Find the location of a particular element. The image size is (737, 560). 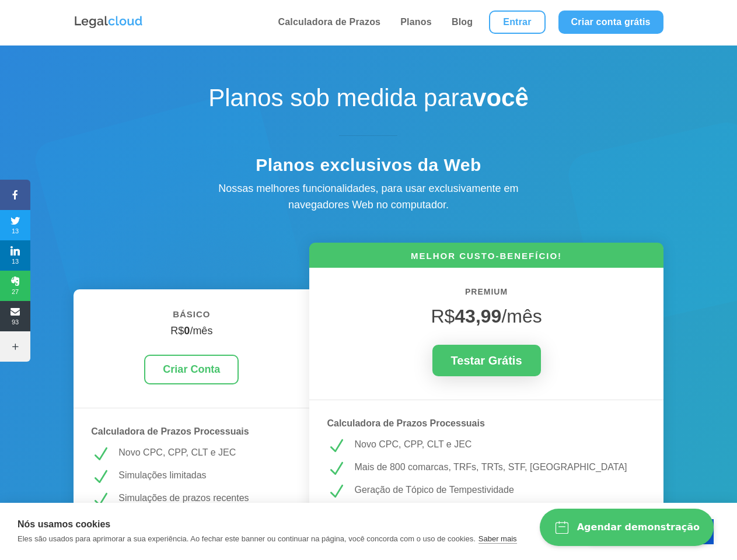

a: Saber mais is located at coordinates (498, 539).